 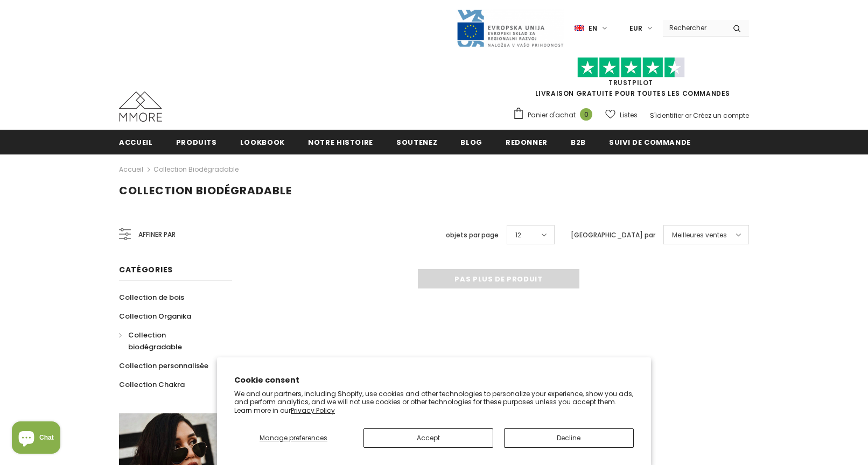 What do you see at coordinates (151, 297) in the screenshot?
I see `span: Collection de bois` at bounding box center [151, 297].